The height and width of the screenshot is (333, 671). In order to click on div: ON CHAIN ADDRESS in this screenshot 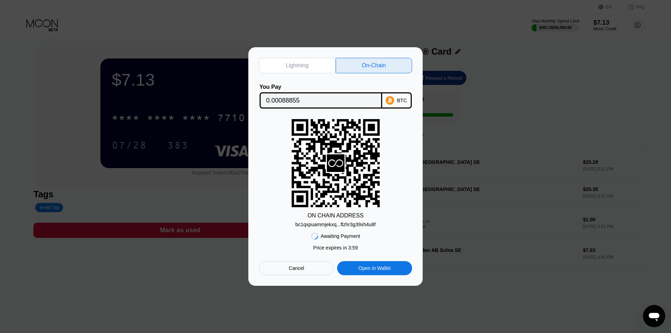, I will do `click(335, 215)`.